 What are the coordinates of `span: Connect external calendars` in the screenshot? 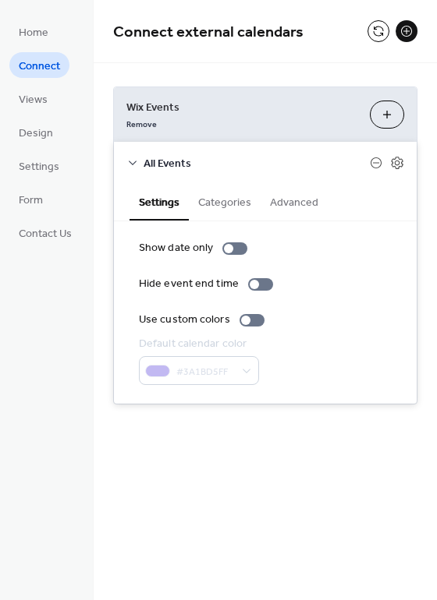 It's located at (208, 32).